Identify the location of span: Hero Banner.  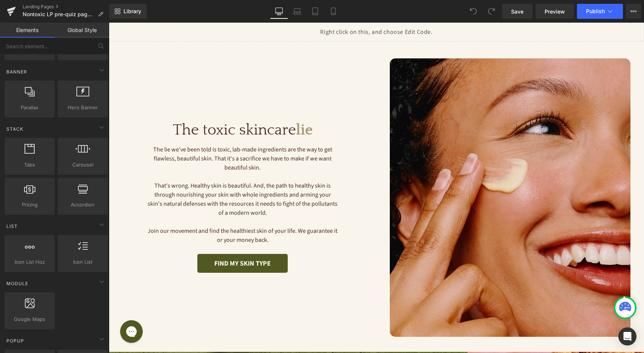
(83, 108).